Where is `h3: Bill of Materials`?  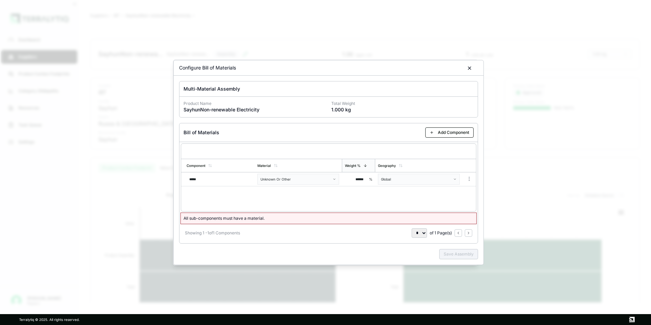
h3: Bill of Materials is located at coordinates (201, 132).